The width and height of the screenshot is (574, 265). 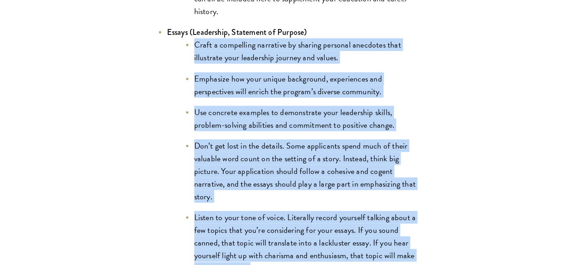 I want to click on li: Craft a compelling narrative by sharing personal anecdotes that illustrate your leadership journe..., so click(x=301, y=51).